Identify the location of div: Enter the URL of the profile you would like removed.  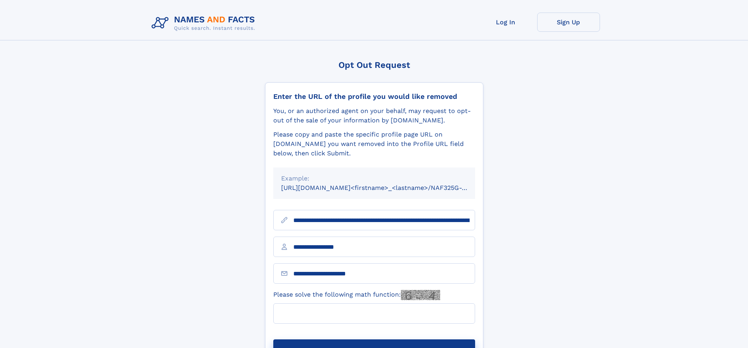
(374, 97).